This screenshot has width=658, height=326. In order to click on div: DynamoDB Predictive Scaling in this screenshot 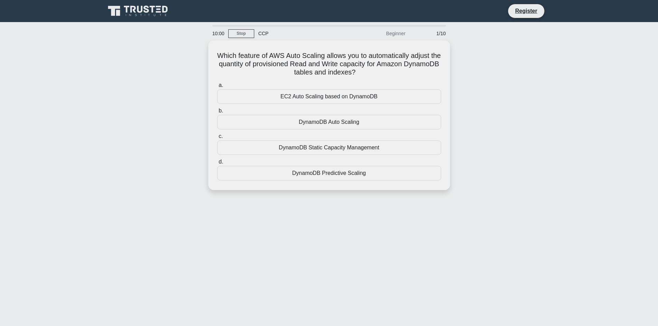, I will do `click(329, 173)`.